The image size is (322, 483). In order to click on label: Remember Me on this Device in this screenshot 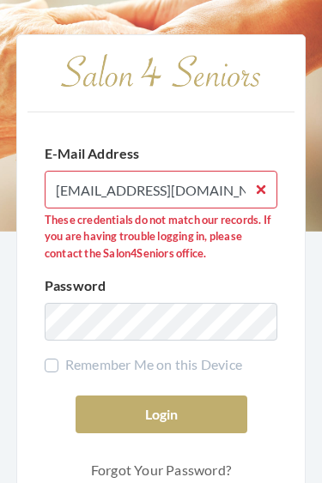, I will do `click(143, 364)`.